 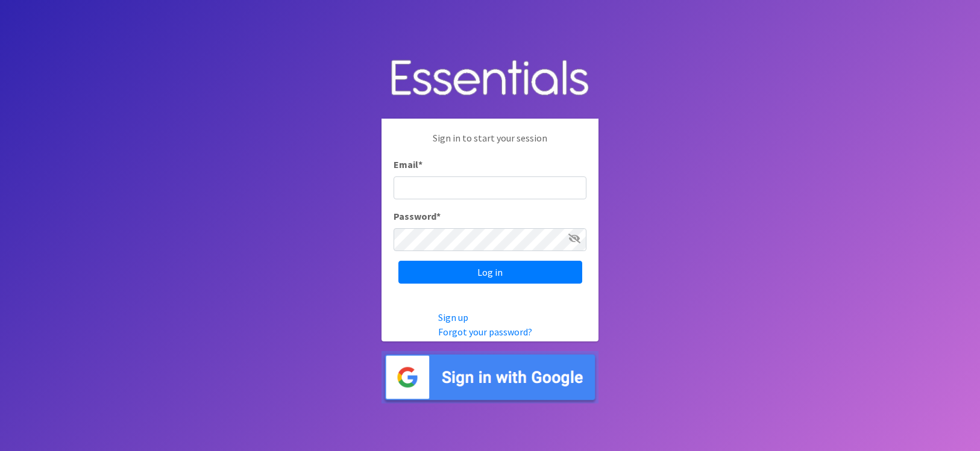 What do you see at coordinates (417, 216) in the screenshot?
I see `label: Password` at bounding box center [417, 216].